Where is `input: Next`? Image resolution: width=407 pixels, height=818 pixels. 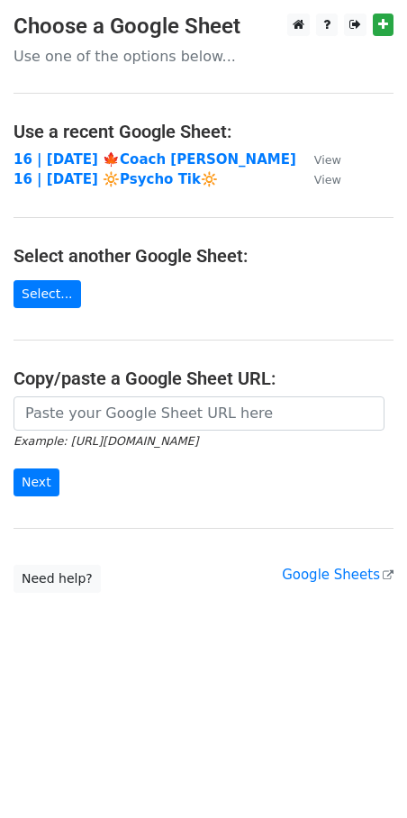 input: Next is located at coordinates (36, 482).